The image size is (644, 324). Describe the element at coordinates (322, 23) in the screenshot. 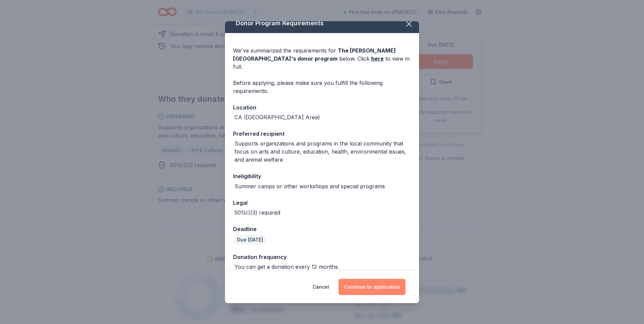

I see `div: Donor Program Requirements` at that location.